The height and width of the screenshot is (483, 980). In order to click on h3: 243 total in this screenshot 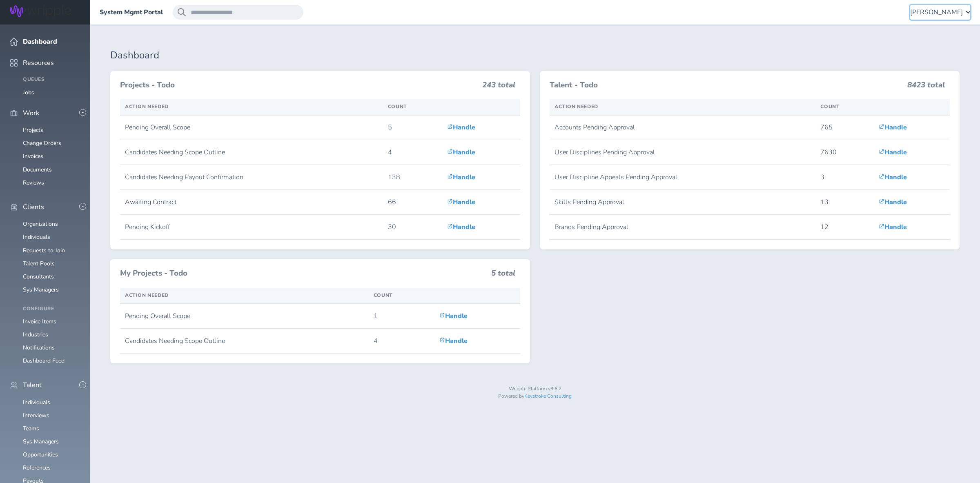, I will do `click(498, 87)`.